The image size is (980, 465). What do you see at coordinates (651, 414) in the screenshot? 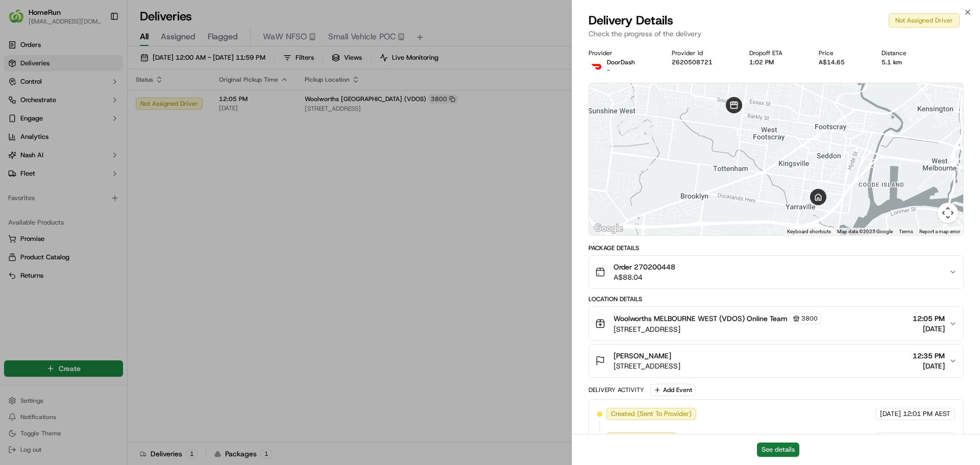
I see `span: Created (Sent To Provider)` at bounding box center [651, 414].